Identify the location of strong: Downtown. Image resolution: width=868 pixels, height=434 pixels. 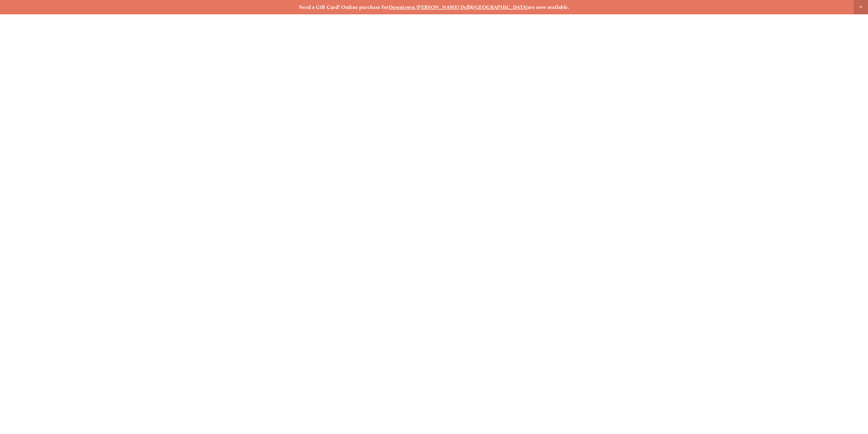
(402, 7).